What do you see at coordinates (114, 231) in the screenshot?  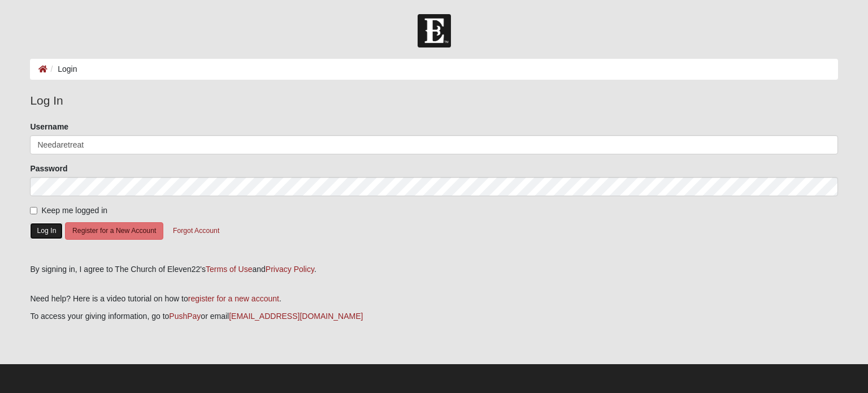 I see `button: Register for a New Account` at bounding box center [114, 231].